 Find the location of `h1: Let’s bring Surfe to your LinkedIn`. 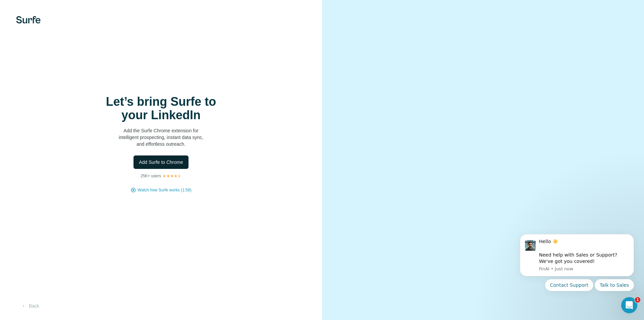

h1: Let’s bring Surfe to your LinkedIn is located at coordinates (161, 109).